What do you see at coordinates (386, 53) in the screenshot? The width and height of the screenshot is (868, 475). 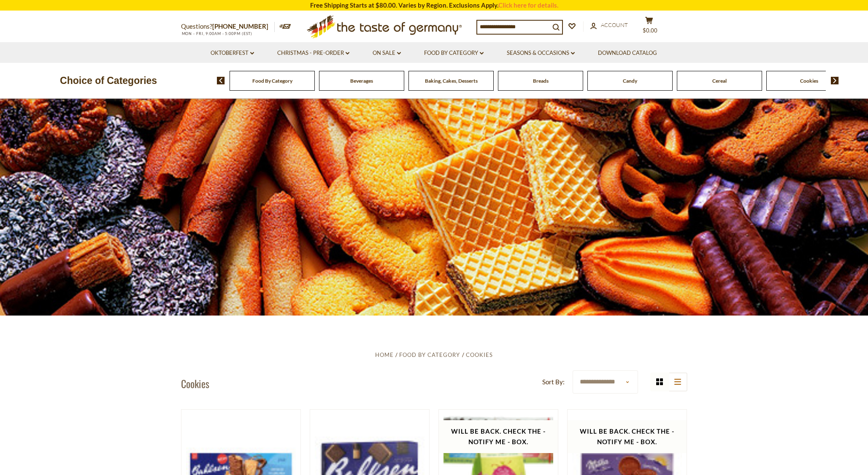 I see `a: On Sale` at bounding box center [386, 53].